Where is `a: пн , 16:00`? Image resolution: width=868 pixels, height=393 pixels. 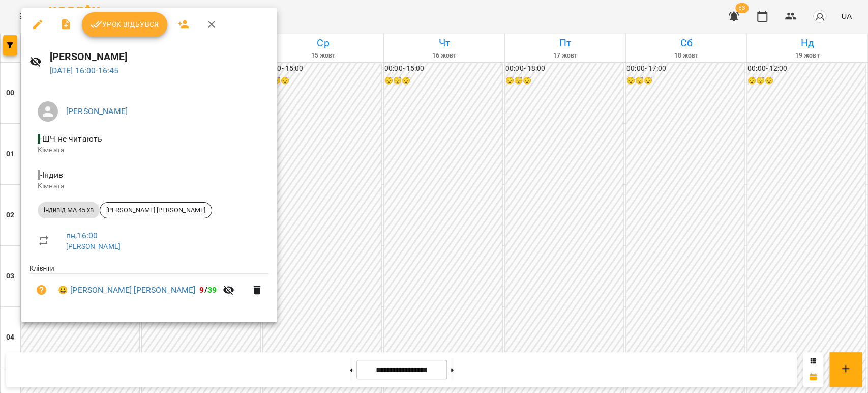 a: пн , 16:00 is located at coordinates (82, 235).